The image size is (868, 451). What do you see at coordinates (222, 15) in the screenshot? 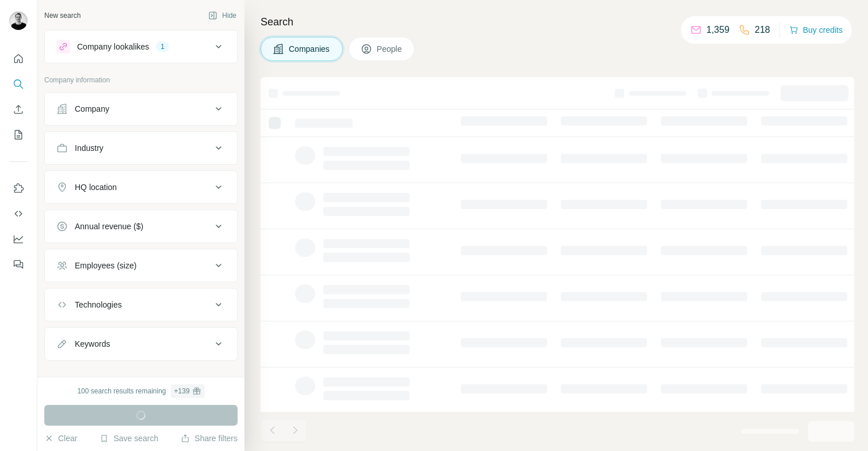
I see `button: Hide` at bounding box center [222, 15].